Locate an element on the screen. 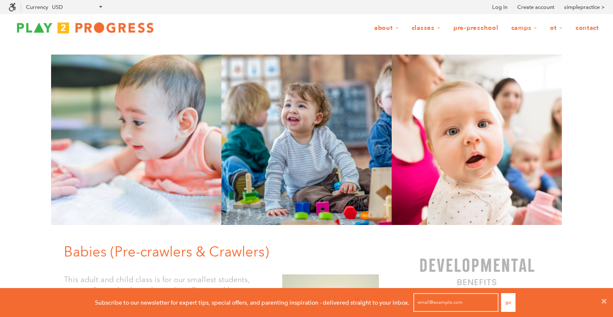 The width and height of the screenshot is (613, 317). a: simplepractice > is located at coordinates (584, 7).